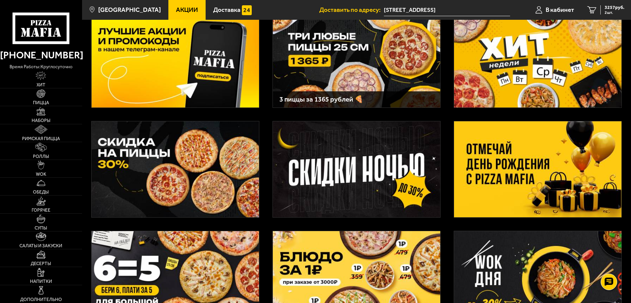  Describe the element at coordinates (41, 299) in the screenshot. I see `span: Дополнительно` at that location.